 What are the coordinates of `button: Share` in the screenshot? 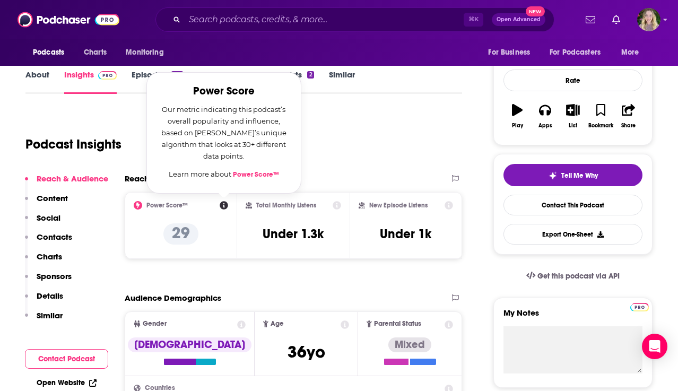 It's located at (629, 116).